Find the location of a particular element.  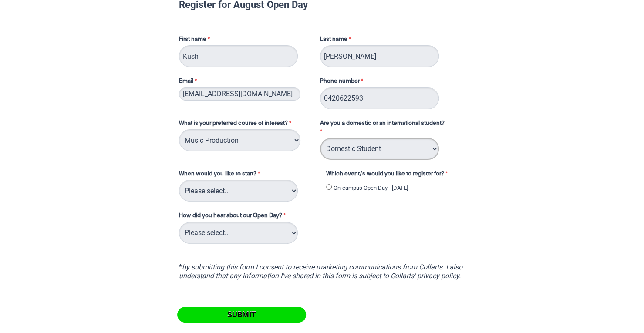

label: When would you like to start? is located at coordinates (248, 175).